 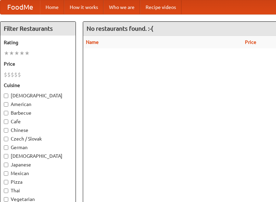 What do you see at coordinates (120, 28) in the screenshot?
I see `ng-pluralize: No restaurants found. :-(` at bounding box center [120, 28].